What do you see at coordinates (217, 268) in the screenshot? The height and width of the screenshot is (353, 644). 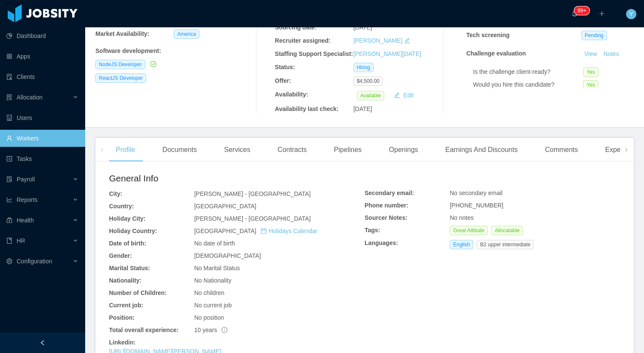 I see `span: No Marital Status` at bounding box center [217, 268].